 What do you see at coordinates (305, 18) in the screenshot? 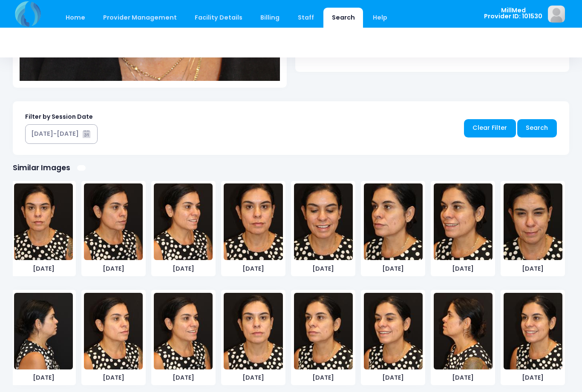
I see `a: Staff` at bounding box center [305, 18].